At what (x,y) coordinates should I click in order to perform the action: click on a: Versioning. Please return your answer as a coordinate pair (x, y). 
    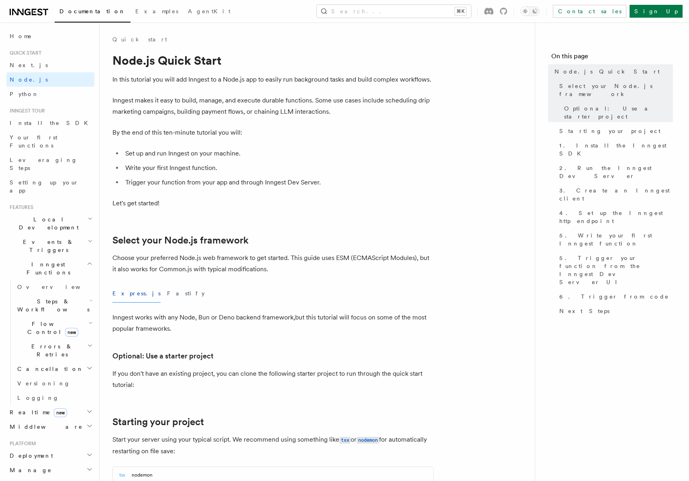
    Looking at the image, I should click on (54, 383).